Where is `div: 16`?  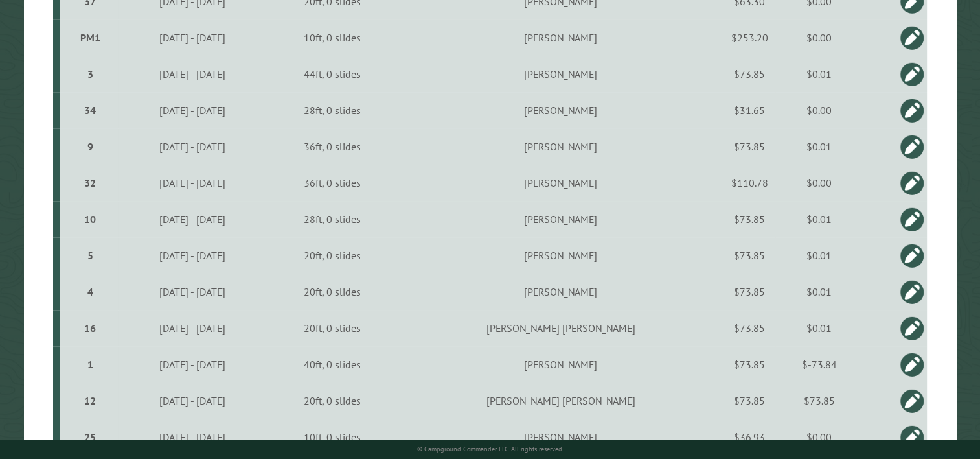
div: 16 is located at coordinates (90, 328).